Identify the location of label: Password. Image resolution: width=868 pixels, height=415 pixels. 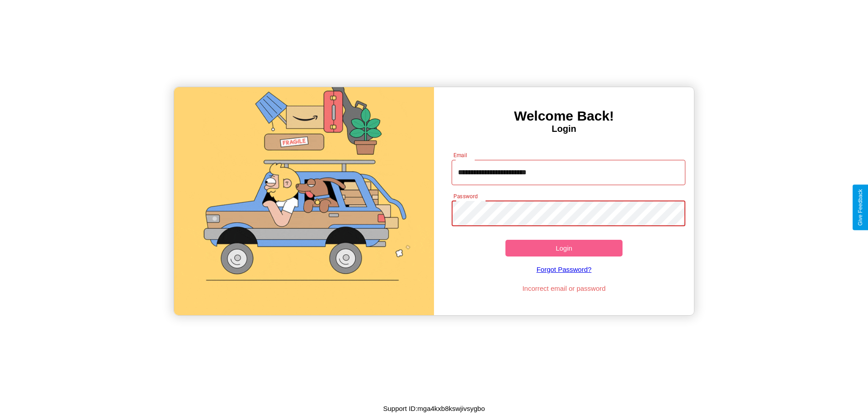
(465, 196).